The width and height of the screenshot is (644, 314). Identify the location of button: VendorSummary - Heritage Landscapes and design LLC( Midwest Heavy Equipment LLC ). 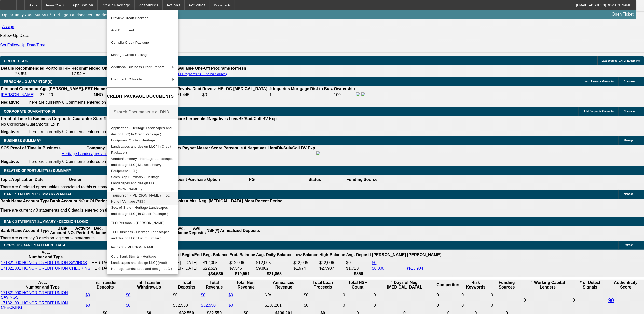
(143, 164).